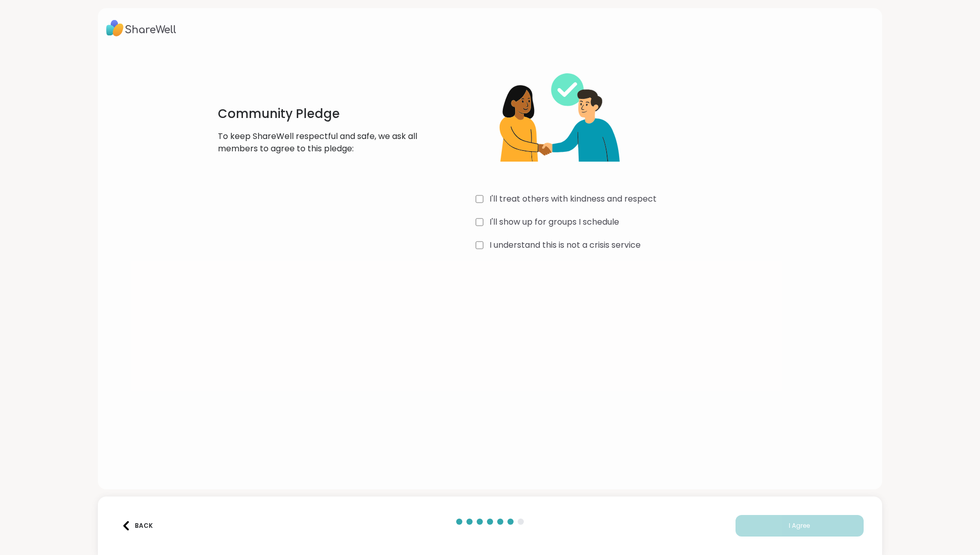 The height and width of the screenshot is (555, 980). What do you see at coordinates (800, 525) in the screenshot?
I see `button: I Agree` at bounding box center [800, 525].